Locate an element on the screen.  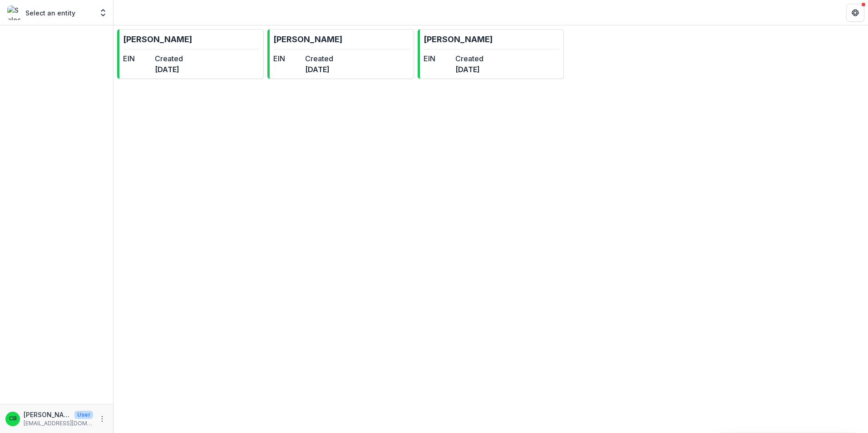
button: Open entity switcher is located at coordinates (103, 13).